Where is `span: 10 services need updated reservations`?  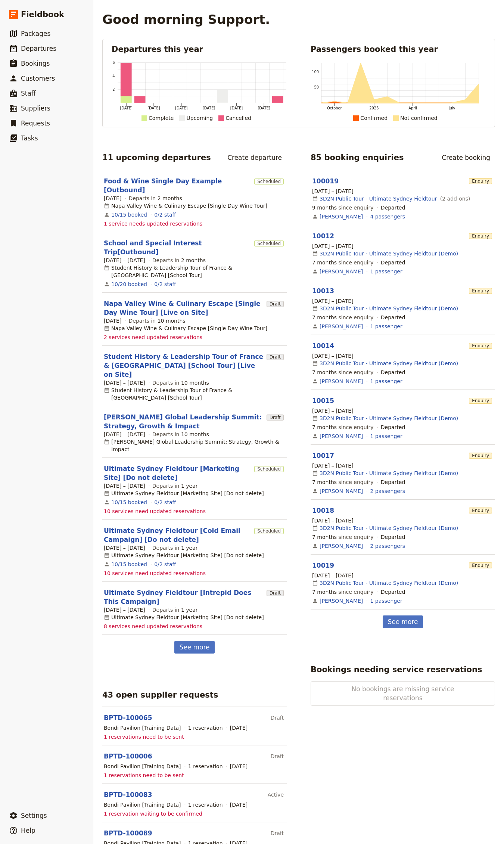 span: 10 services need updated reservations is located at coordinates (155, 511).